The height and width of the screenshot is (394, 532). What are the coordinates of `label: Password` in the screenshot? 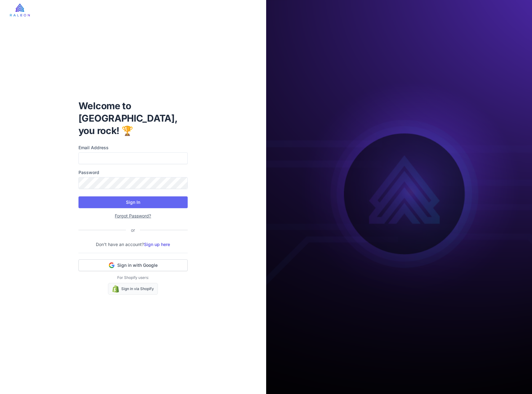 It's located at (133, 172).